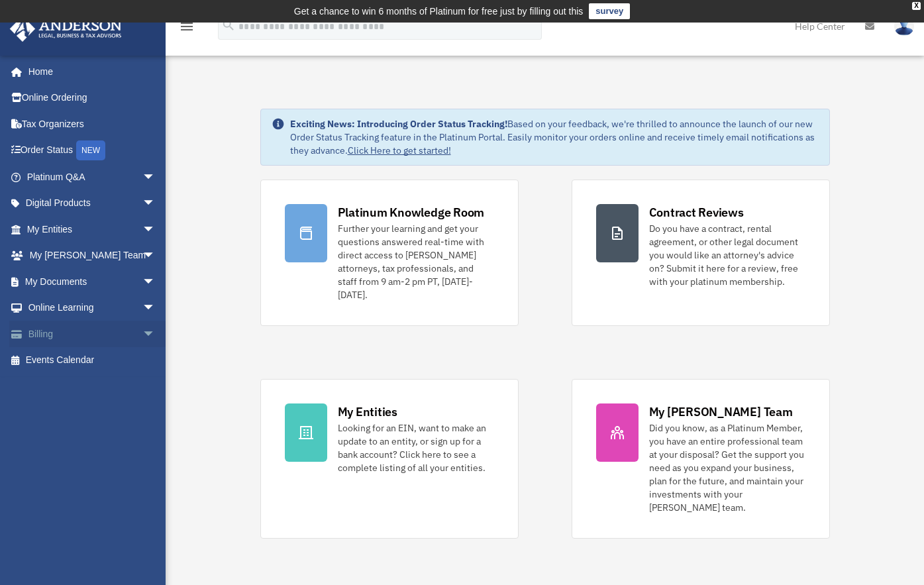 The height and width of the screenshot is (585, 924). I want to click on a: Platinum Knowledge Room Further your learning and get your questions answered real-time with dire..., so click(389, 252).